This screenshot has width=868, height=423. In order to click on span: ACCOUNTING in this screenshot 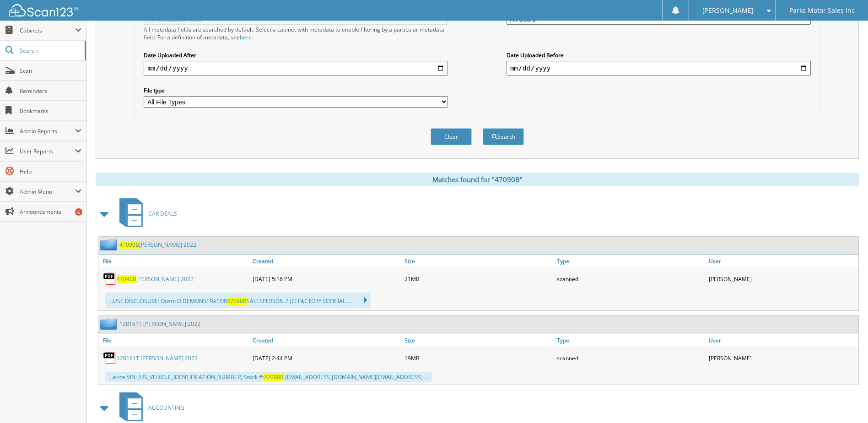, I will do `click(166, 407)`.